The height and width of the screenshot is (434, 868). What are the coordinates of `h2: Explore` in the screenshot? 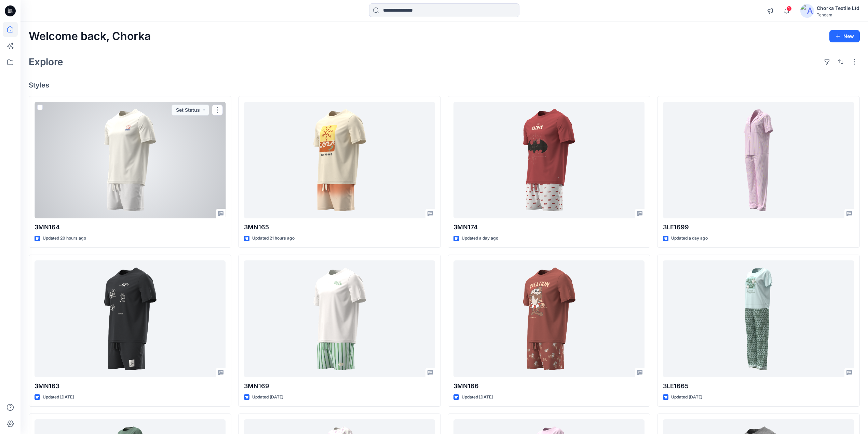 It's located at (46, 62).